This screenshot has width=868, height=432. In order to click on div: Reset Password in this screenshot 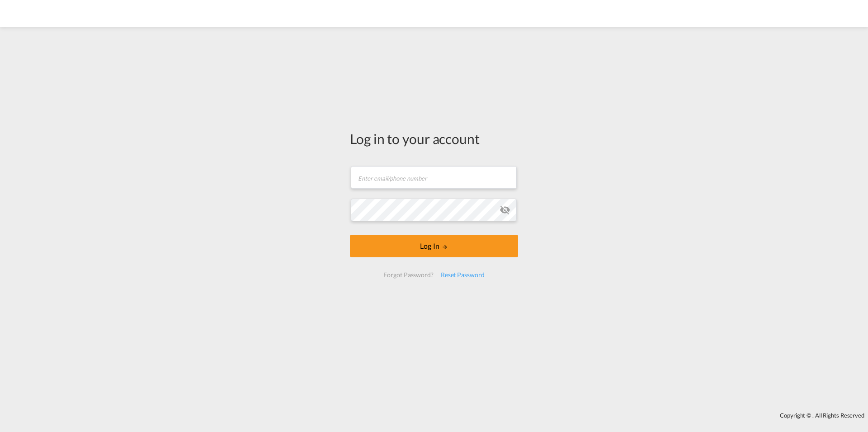, I will do `click(462, 275)`.